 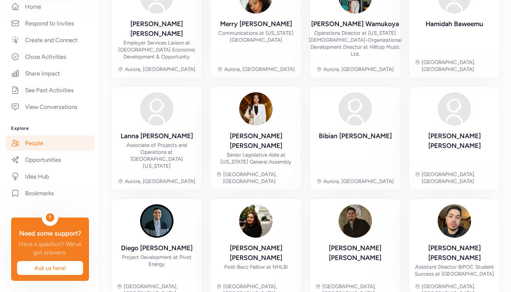 I want to click on div: Have a question? We've got answers., so click(x=50, y=248).